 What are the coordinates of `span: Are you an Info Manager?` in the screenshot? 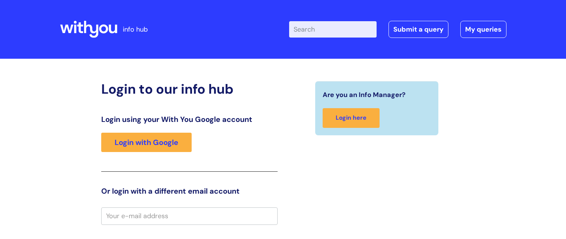 It's located at (364, 95).